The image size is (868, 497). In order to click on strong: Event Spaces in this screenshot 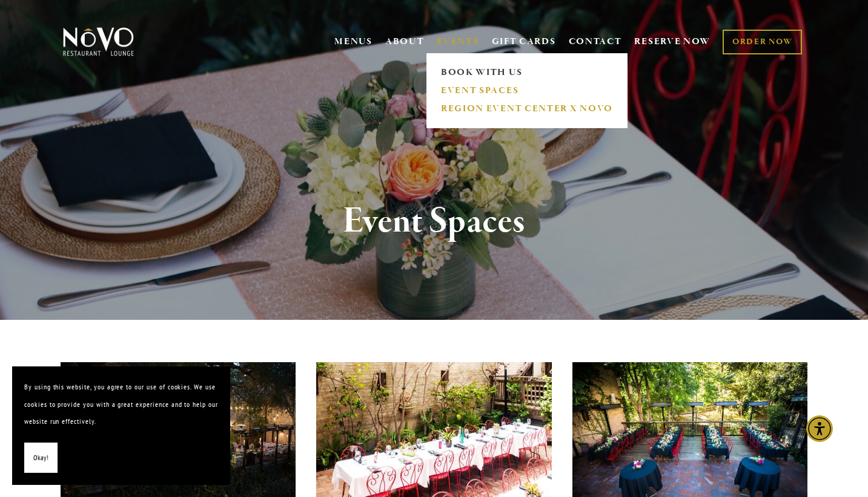, I will do `click(434, 222)`.